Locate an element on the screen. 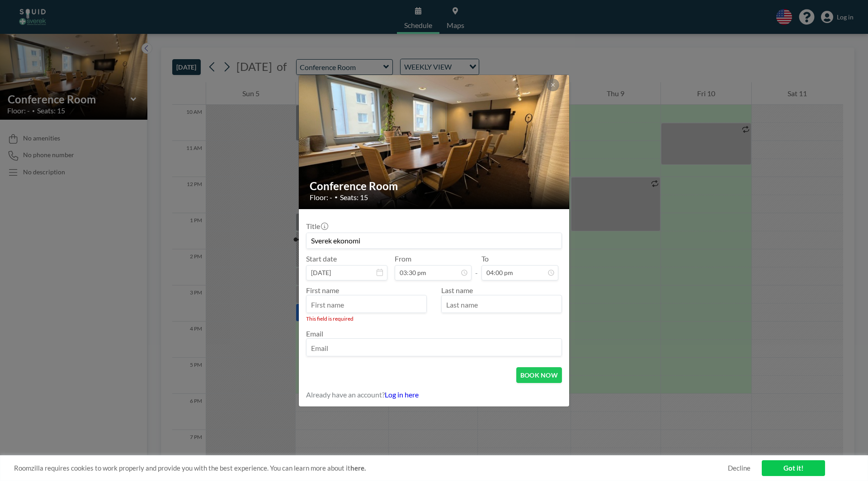  h2: Conference Room is located at coordinates (434, 187).